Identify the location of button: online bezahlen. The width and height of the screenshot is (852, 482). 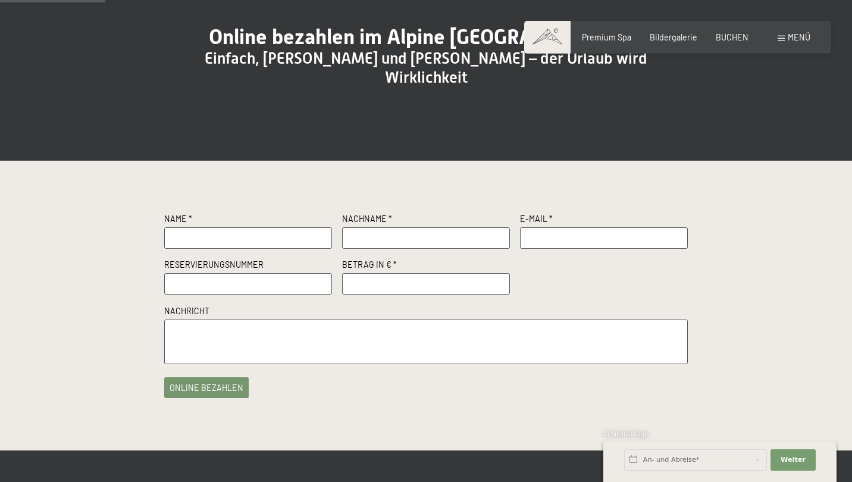
(206, 387).